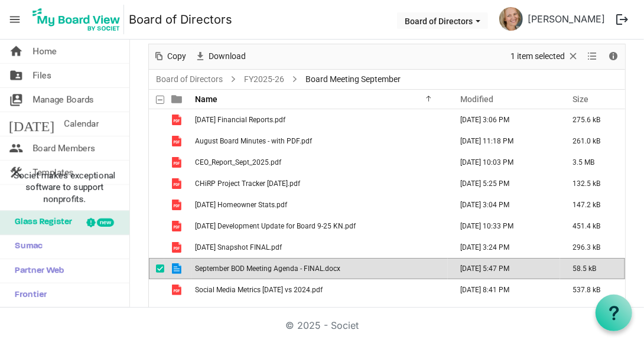 This screenshot has height=343, width=644. I want to click on span: menu, so click(15, 19).